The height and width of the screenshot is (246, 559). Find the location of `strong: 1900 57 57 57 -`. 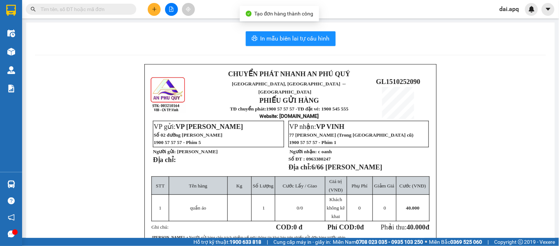

strong: 1900 57 57 57 - is located at coordinates (282, 109).